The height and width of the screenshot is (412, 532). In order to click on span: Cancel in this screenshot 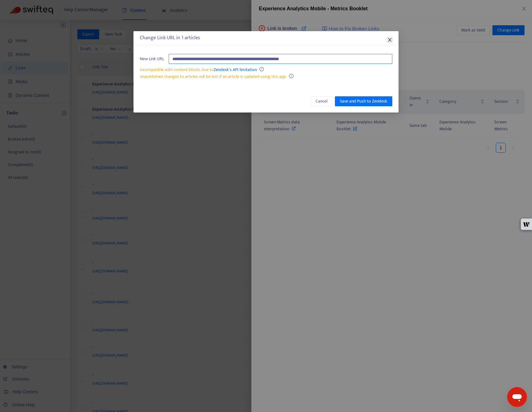, I will do `click(322, 101)`.